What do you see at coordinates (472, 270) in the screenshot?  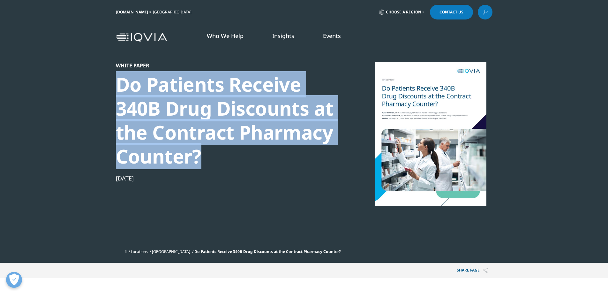 I see `button: Share PAGEShare PAGE` at bounding box center [472, 270].